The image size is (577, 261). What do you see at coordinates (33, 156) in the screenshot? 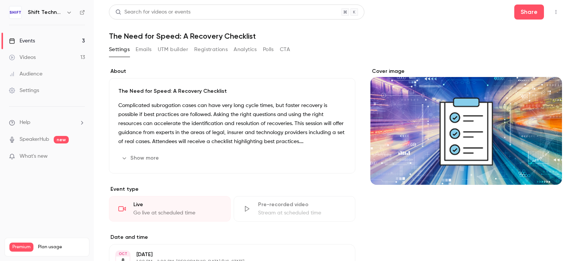
I see `span: What's new` at bounding box center [33, 156].